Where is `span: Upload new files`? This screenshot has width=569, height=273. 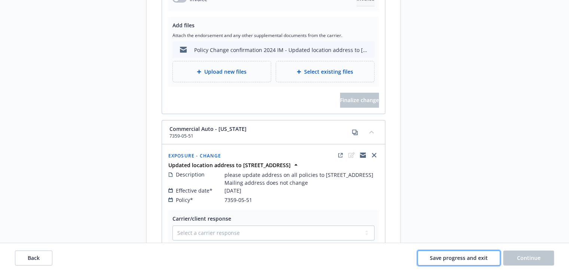 span: Upload new files is located at coordinates (225, 71).